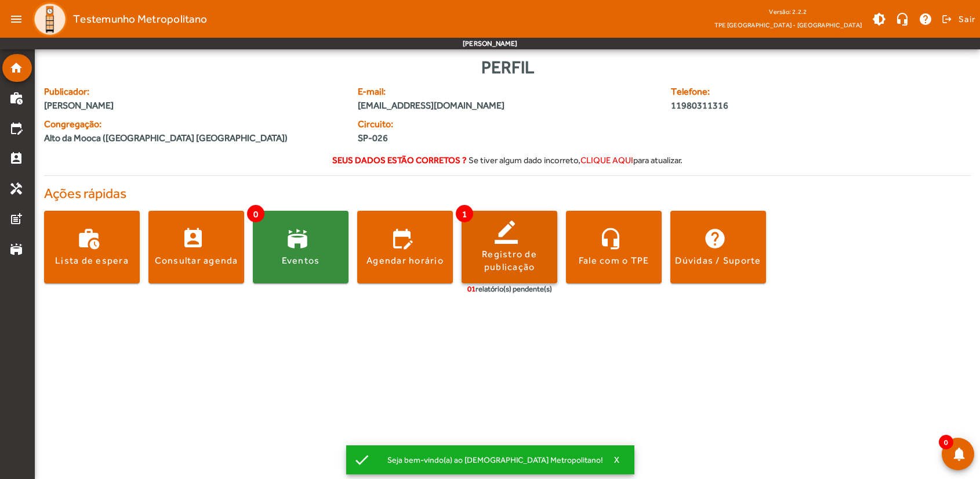 Image resolution: width=980 pixels, height=479 pixels. What do you see at coordinates (464, 213) in the screenshot?
I see `span: 1` at bounding box center [464, 213].